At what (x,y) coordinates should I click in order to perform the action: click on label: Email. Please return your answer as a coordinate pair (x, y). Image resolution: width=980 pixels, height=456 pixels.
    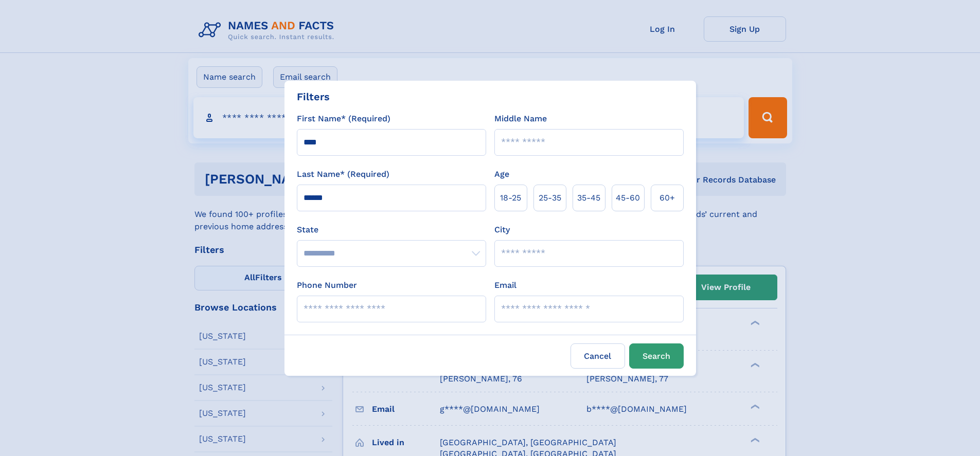
    Looking at the image, I should click on (505, 285).